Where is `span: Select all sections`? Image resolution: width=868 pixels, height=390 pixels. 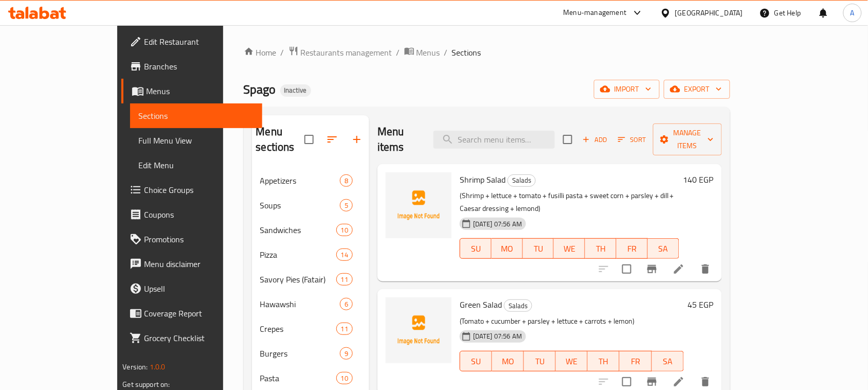 span: Select all sections is located at coordinates (309, 139).